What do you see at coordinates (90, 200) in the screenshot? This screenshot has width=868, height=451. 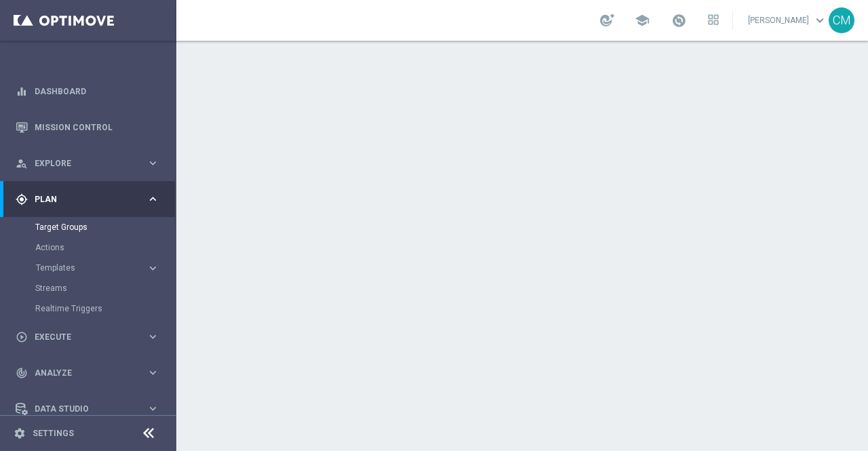 I see `span: Plan` at bounding box center [90, 200].